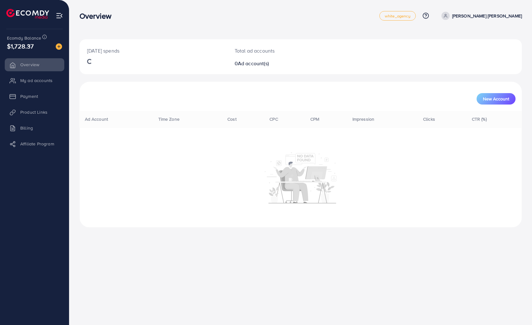  What do you see at coordinates (59, 16) in the screenshot?
I see `img: menu` at bounding box center [59, 16].